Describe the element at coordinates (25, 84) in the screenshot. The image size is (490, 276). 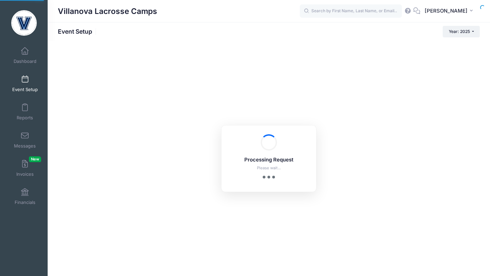
I see `a: Event Setup` at that location.